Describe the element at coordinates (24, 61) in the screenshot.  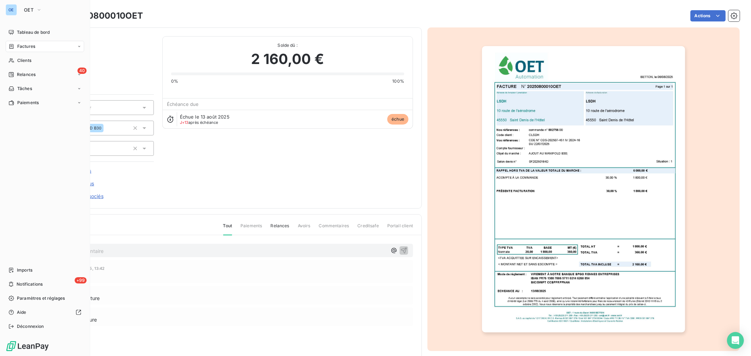
I see `span: Clients` at that location.